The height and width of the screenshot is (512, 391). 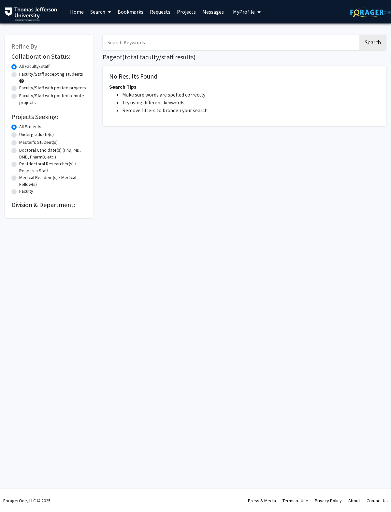 I want to click on h1: Page of ( total faculty/staff results), so click(x=245, y=57).